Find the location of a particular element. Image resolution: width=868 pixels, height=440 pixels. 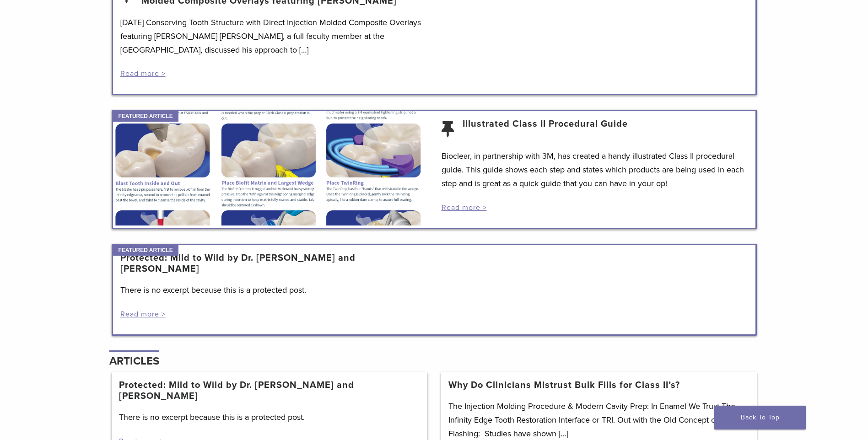

a: Back To Top is located at coordinates (760, 418).